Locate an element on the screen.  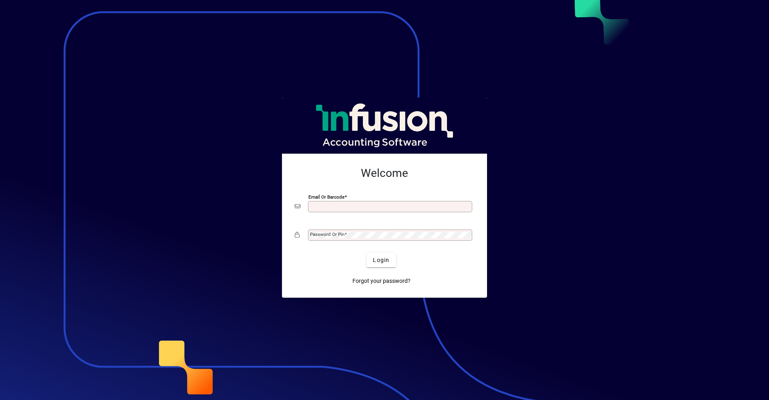
span: Forgot your password? is located at coordinates (382, 281).